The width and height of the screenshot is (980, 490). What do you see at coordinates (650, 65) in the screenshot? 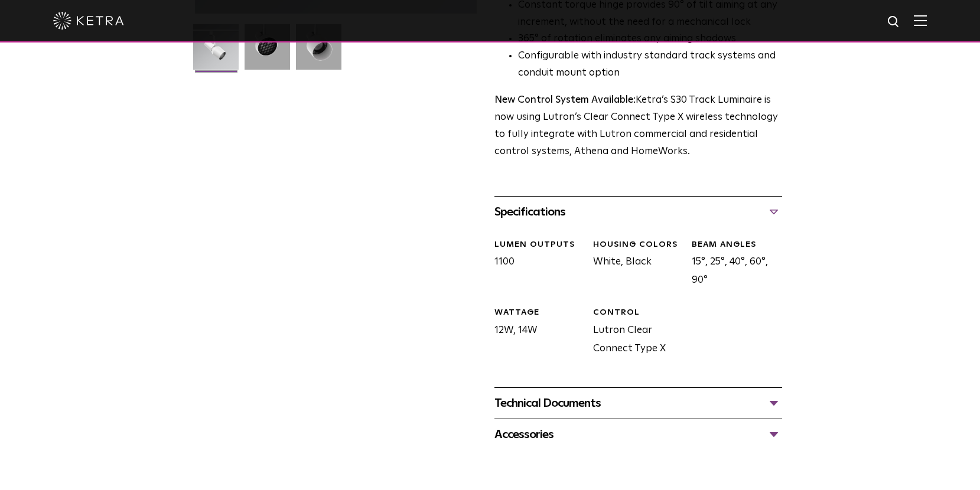
I see `li: Configurable with industry standard track systems and conduit mount option` at bounding box center [650, 65].